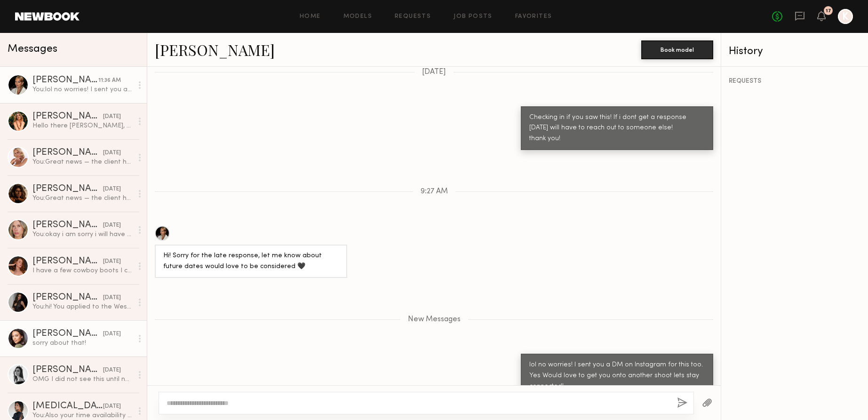 The image size is (868, 420). Describe the element at coordinates (82, 415) in the screenshot. I see `div: You: Also your time availability so I can book time slot for location!` at that location.